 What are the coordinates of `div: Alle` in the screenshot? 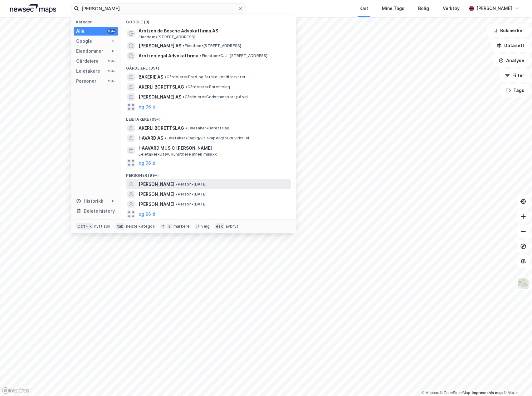 It's located at (80, 31).